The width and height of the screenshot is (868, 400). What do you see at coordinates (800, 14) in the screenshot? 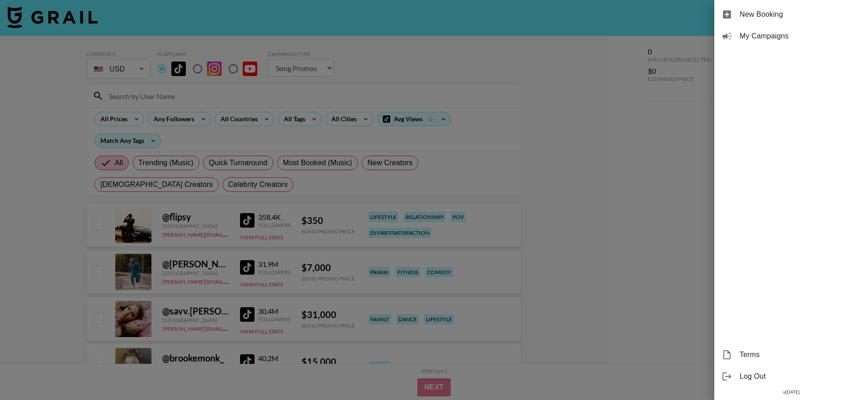
I see `span: New Booking` at bounding box center [800, 14].